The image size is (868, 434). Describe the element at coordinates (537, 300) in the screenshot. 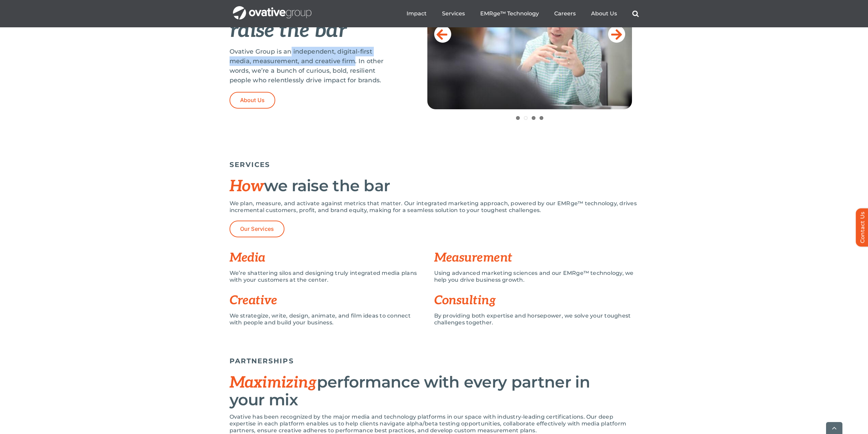

I see `h3: Consulting` at that location.